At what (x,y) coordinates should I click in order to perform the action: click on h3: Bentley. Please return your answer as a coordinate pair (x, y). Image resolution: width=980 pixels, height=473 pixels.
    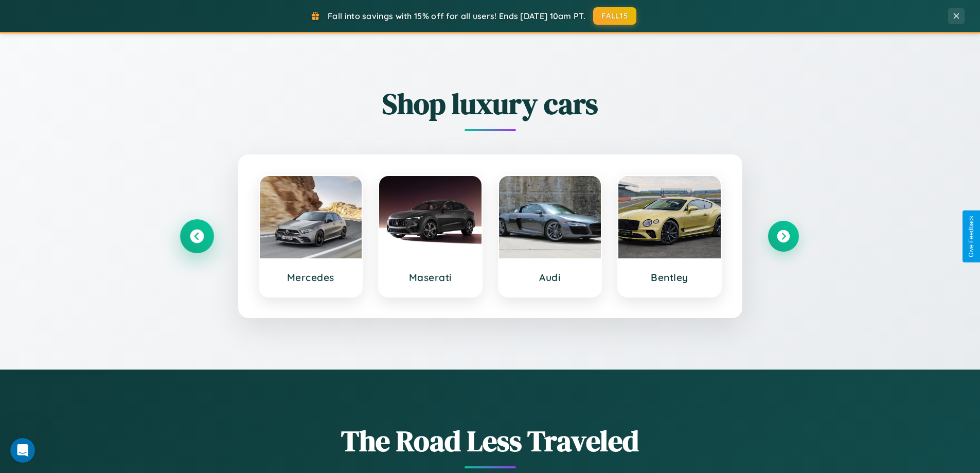
    Looking at the image, I should click on (669, 277).